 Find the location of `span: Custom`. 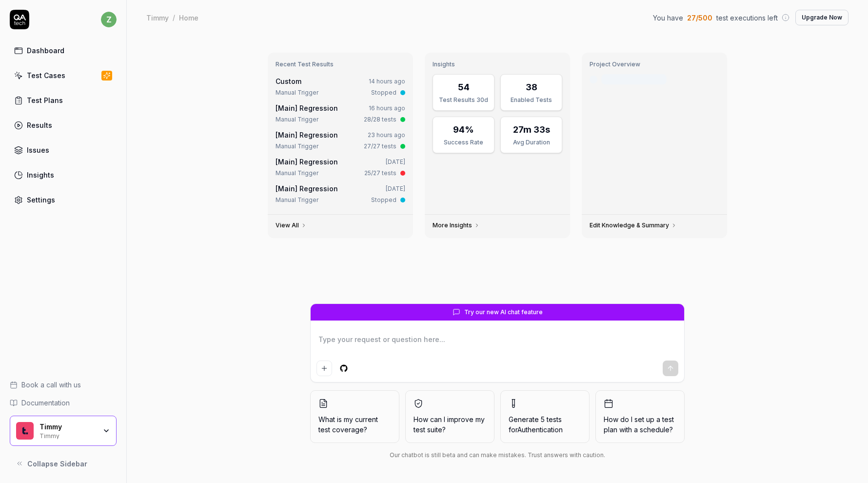

span: Custom is located at coordinates (288, 81).